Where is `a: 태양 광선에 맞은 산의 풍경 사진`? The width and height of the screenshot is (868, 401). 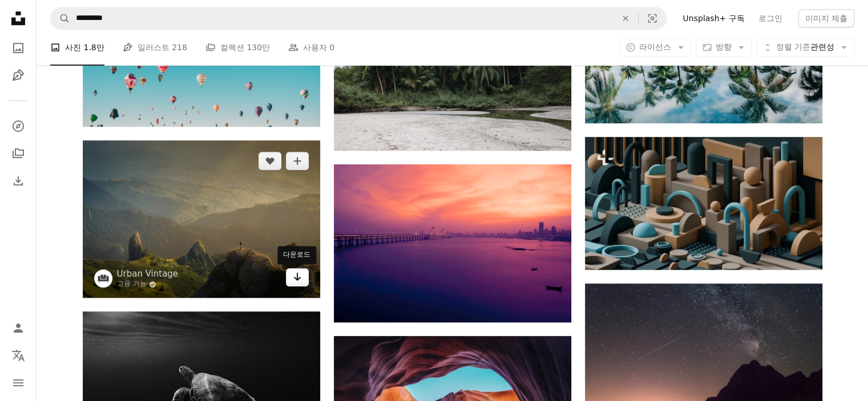
a: 태양 광선에 맞은 산의 풍경 사진 is located at coordinates (201, 219).